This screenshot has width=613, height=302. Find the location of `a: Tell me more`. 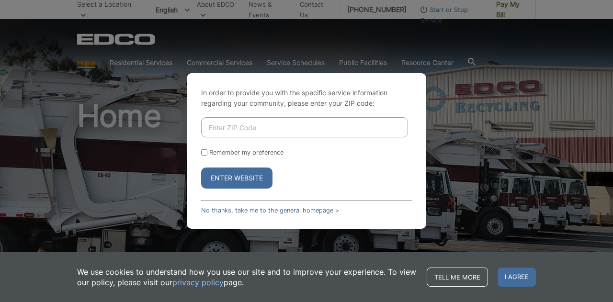

a: Tell me more is located at coordinates (457, 277).